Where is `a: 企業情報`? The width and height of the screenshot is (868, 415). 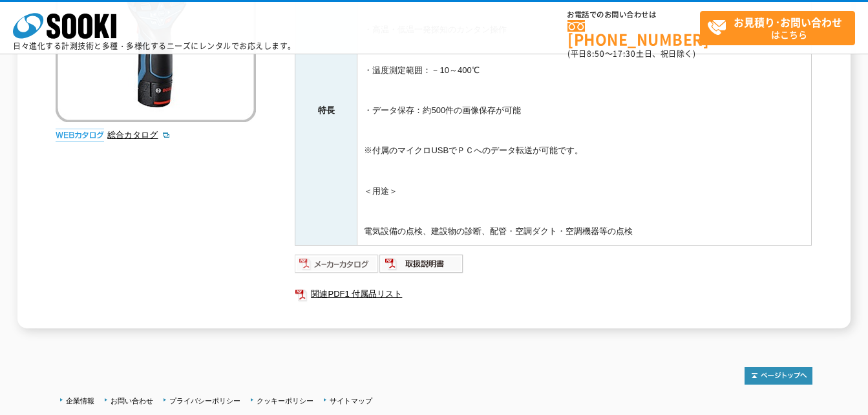
a: 企業情報 is located at coordinates (80, 401).